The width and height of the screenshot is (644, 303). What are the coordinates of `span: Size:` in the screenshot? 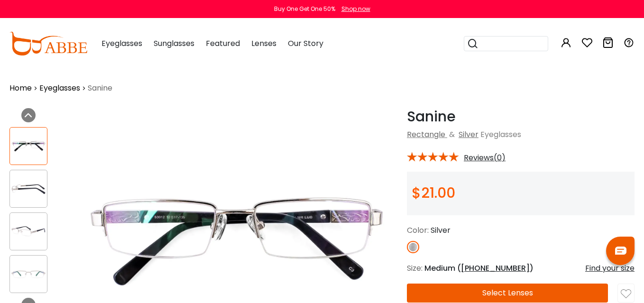 It's located at (415, 268).